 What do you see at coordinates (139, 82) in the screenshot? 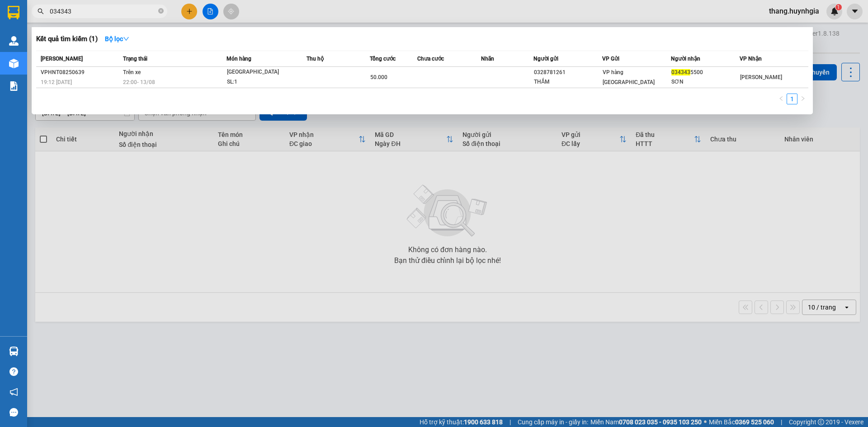
I see `span: 22:00 - 13/08` at bounding box center [139, 82].